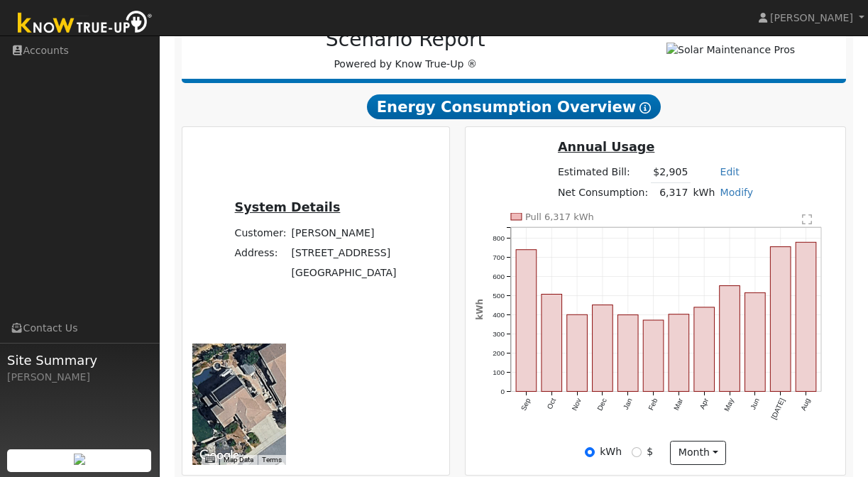 The width and height of the screenshot is (868, 477). What do you see at coordinates (499, 352) in the screenshot?
I see `text: 200` at bounding box center [499, 352].